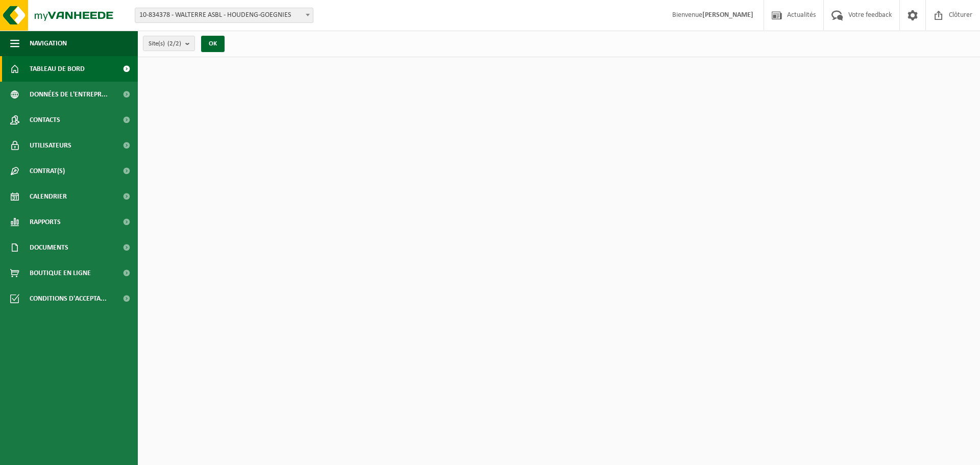 This screenshot has width=980, height=465. I want to click on button: OK, so click(213, 44).